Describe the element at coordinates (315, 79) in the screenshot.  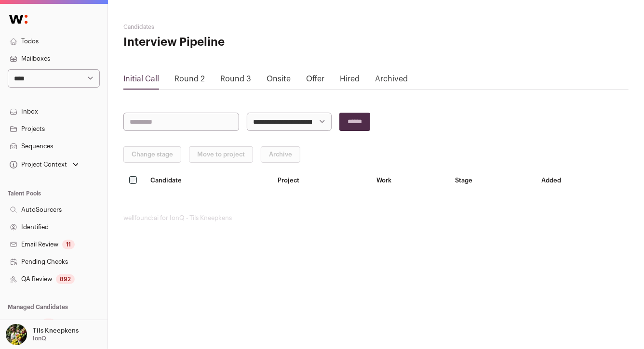
I see `a: Offer` at that location.